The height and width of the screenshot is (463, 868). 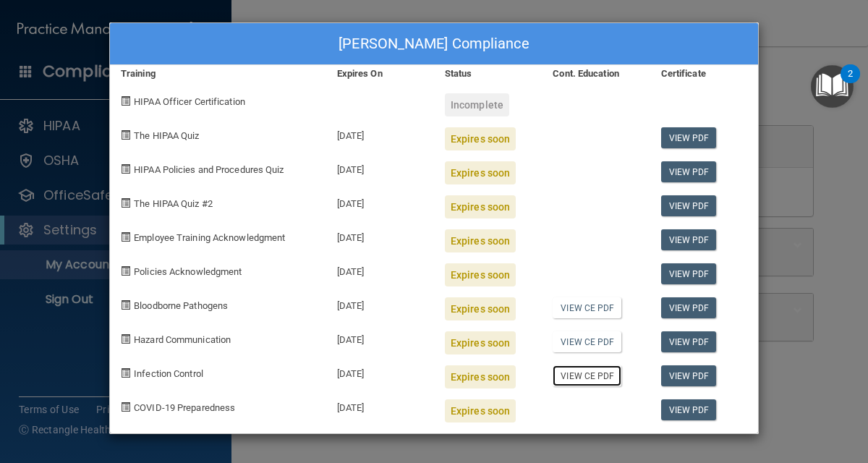 What do you see at coordinates (187, 271) in the screenshot?
I see `span: Policies Acknowledgment` at bounding box center [187, 271].